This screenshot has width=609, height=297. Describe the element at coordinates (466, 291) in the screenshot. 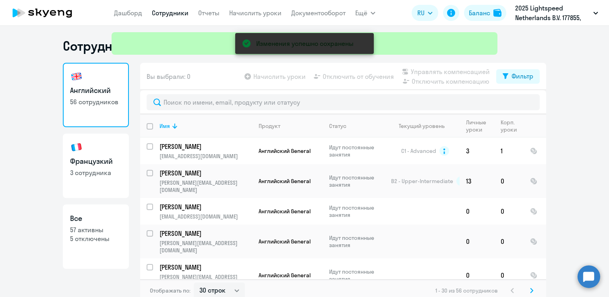

I see `span: 1 - 30 из 56 сотрудников` at that location.